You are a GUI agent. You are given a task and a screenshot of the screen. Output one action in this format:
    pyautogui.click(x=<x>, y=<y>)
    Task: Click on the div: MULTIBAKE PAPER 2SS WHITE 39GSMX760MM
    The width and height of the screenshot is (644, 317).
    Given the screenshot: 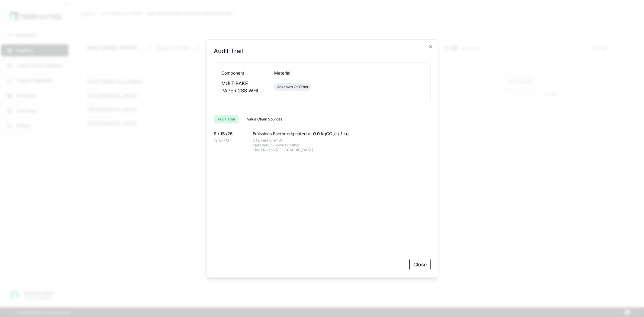 What is the action you would take?
    pyautogui.click(x=243, y=87)
    